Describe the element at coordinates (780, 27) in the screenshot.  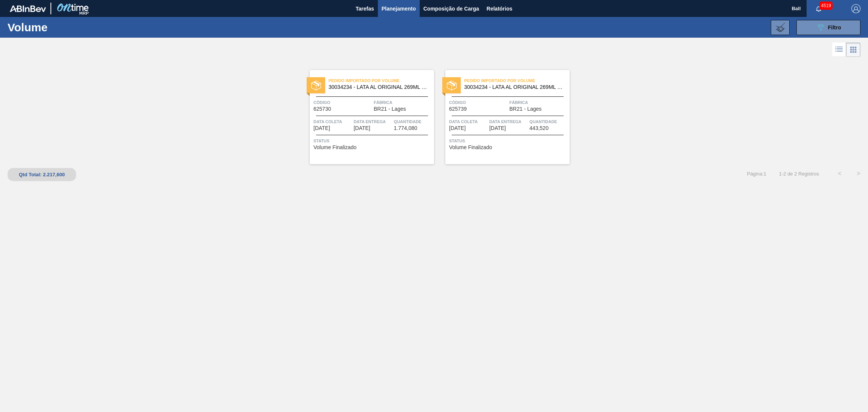
I see `button: Importar Negociações de Volume` at that location.